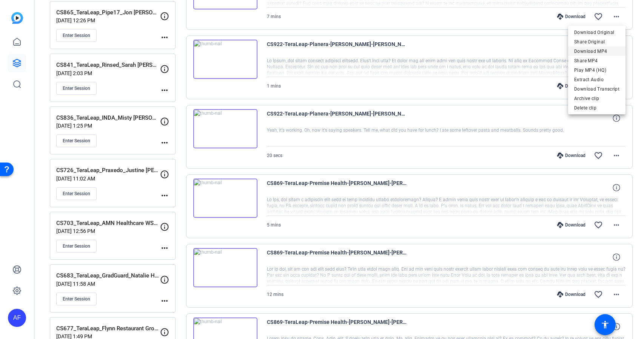 Image resolution: width=644 pixels, height=339 pixels. Describe the element at coordinates (597, 51) in the screenshot. I see `span: Download MP4` at that location.